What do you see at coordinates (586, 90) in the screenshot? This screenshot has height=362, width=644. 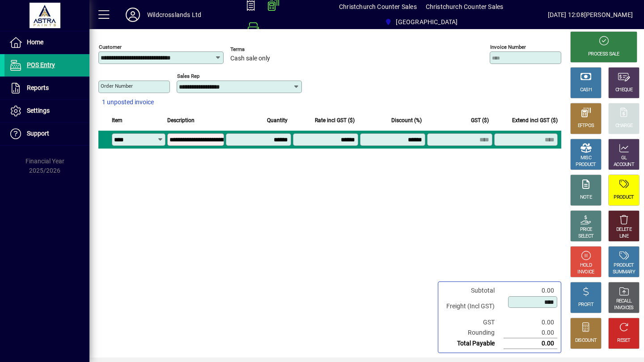 I see `div: CASH` at bounding box center [586, 90].